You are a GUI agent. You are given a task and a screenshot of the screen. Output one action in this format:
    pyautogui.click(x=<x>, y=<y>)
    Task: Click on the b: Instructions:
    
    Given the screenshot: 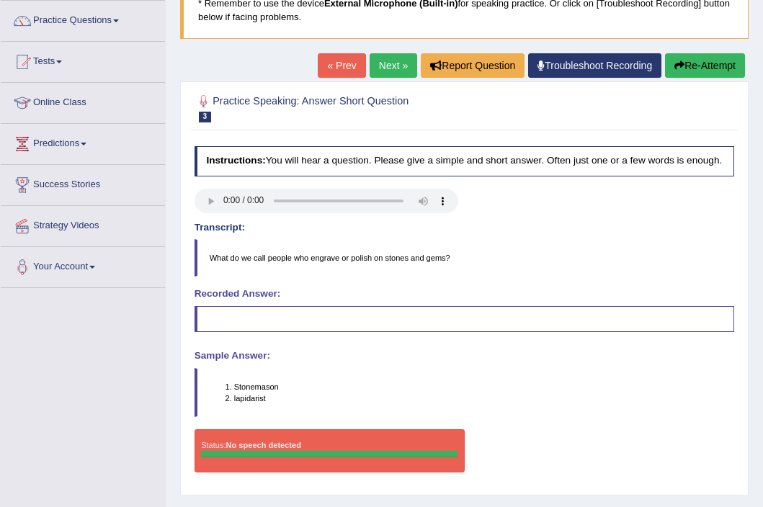 What is the action you would take?
    pyautogui.click(x=235, y=160)
    